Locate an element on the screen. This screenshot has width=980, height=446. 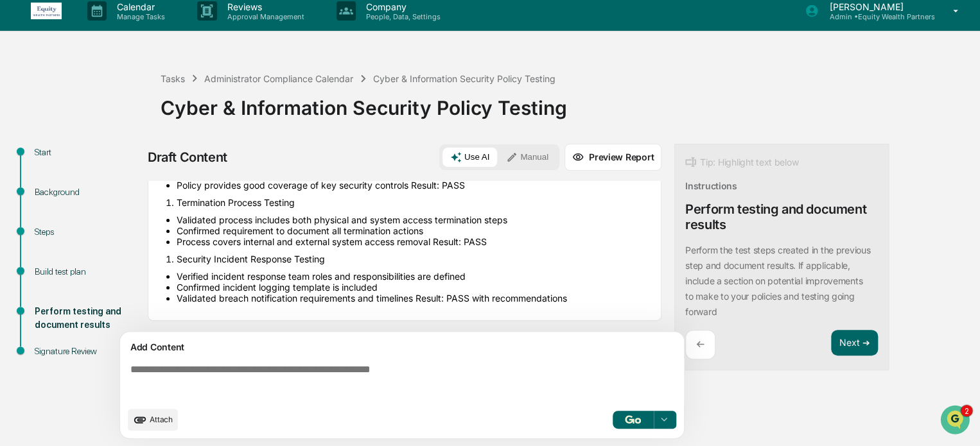
div: Tip: Highlight text below is located at coordinates (742, 162).